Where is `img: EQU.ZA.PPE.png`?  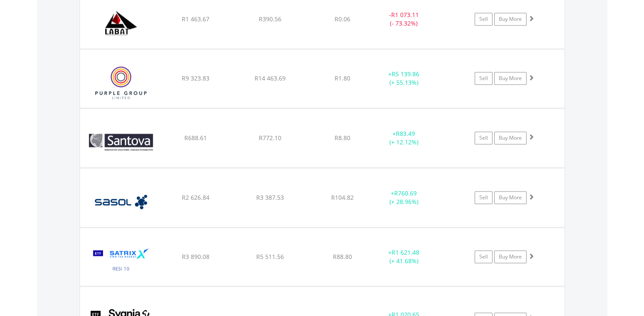
img: EQU.ZA.PPE.png is located at coordinates (121, 82).